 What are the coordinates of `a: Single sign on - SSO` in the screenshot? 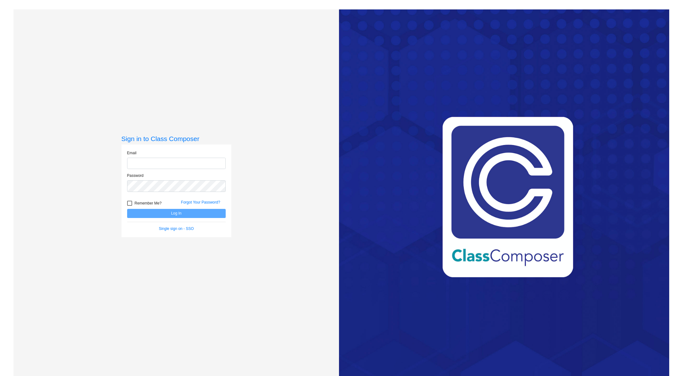 It's located at (176, 228).